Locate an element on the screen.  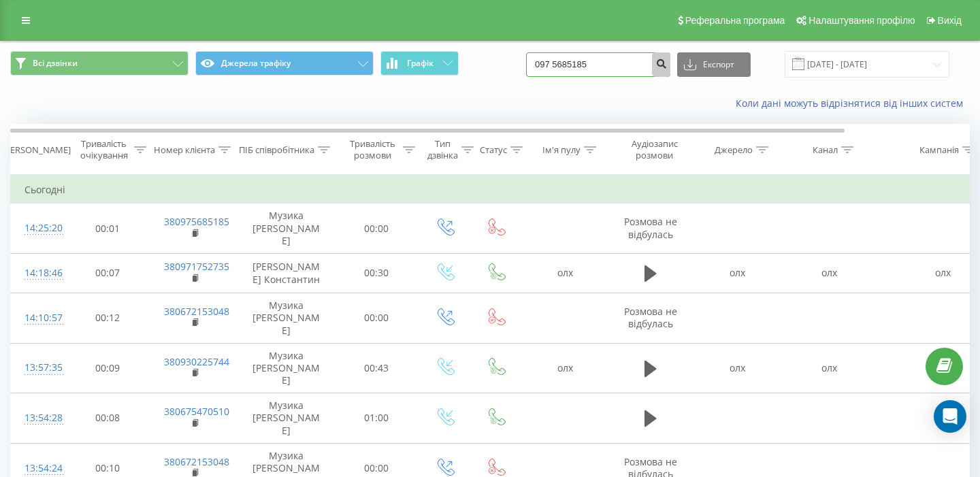
button: Джерела трафіку is located at coordinates (284, 63).